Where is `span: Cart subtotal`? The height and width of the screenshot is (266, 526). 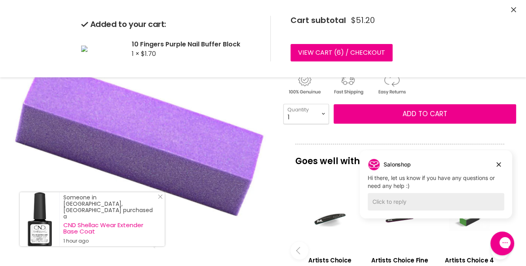
span: Cart subtotal is located at coordinates (318, 20).